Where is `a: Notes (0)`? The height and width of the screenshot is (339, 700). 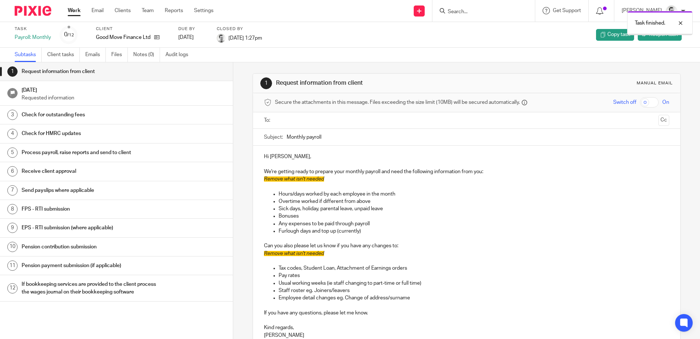 a: Notes (0) is located at coordinates (147, 55).